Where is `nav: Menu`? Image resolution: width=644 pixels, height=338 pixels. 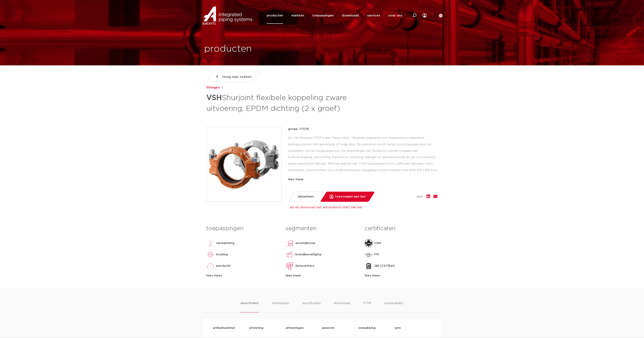
nav: Menu is located at coordinates (334, 16).